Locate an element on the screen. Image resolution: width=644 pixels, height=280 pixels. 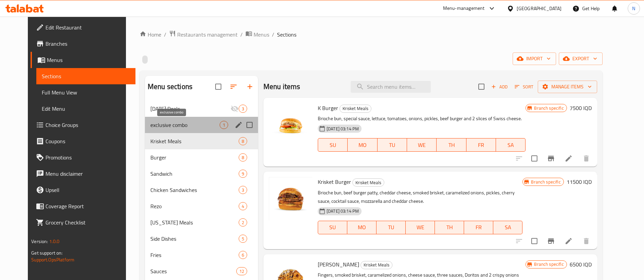
span: Sauces is located at coordinates (193, 271).